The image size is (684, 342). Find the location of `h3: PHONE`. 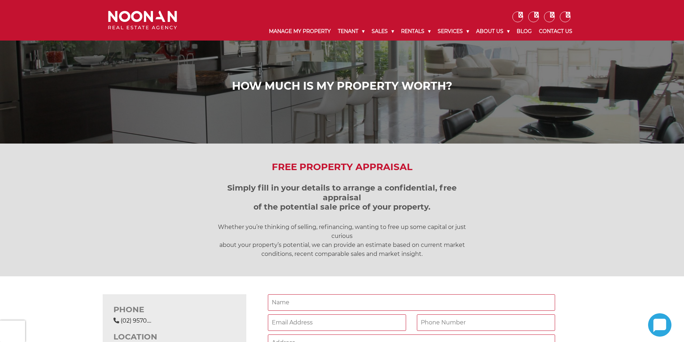

h3: PHONE is located at coordinates (175, 310).